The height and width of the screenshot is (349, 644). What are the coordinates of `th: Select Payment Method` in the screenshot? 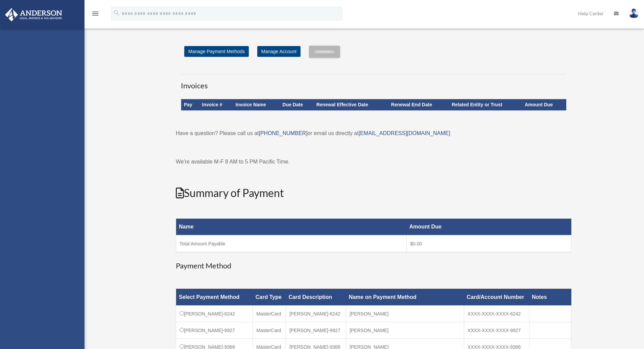 It's located at (214, 297).